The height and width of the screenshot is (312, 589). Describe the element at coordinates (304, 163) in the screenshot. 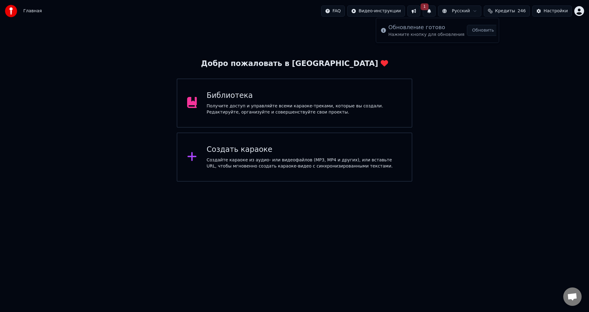

I see `div: Создайте караоке из аудио- или видеофайлов (MP3, MP4 и других), или вставьте URL, чтобы мгновенно...` at that location.